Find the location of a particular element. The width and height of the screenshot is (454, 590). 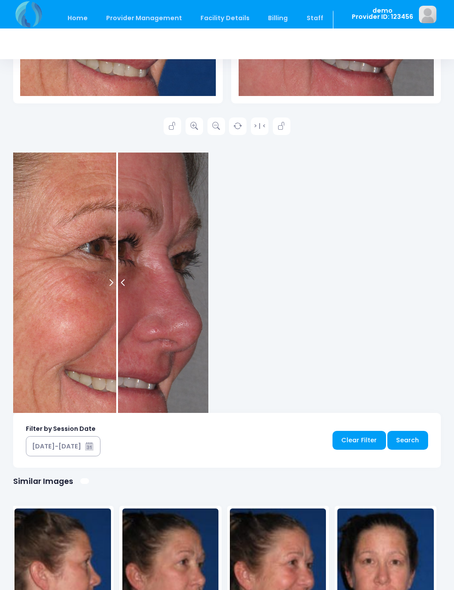

a: Staff is located at coordinates (314, 18).